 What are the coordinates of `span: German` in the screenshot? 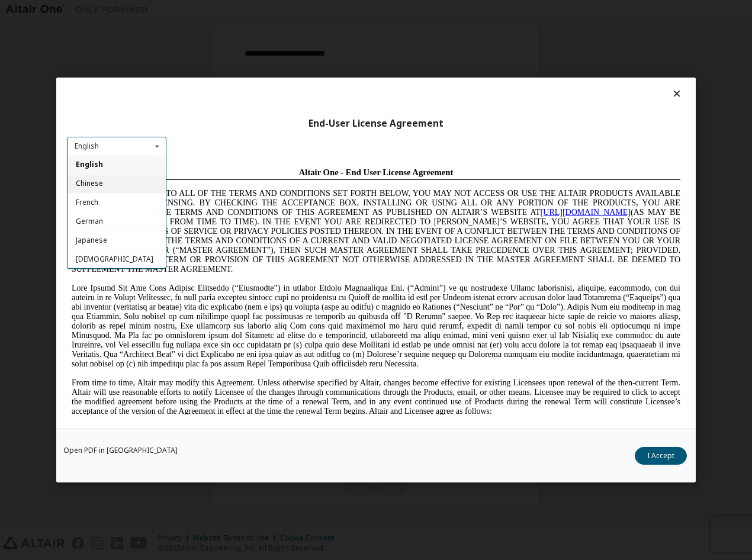 It's located at (90, 221).